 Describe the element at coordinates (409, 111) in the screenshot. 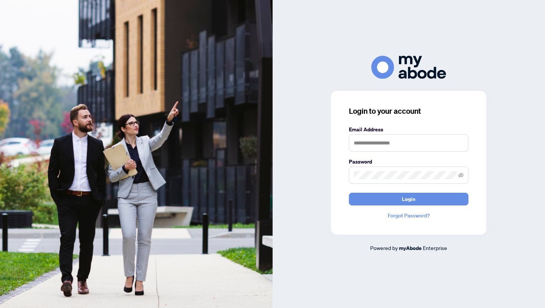

I see `h3: Login to your account` at that location.